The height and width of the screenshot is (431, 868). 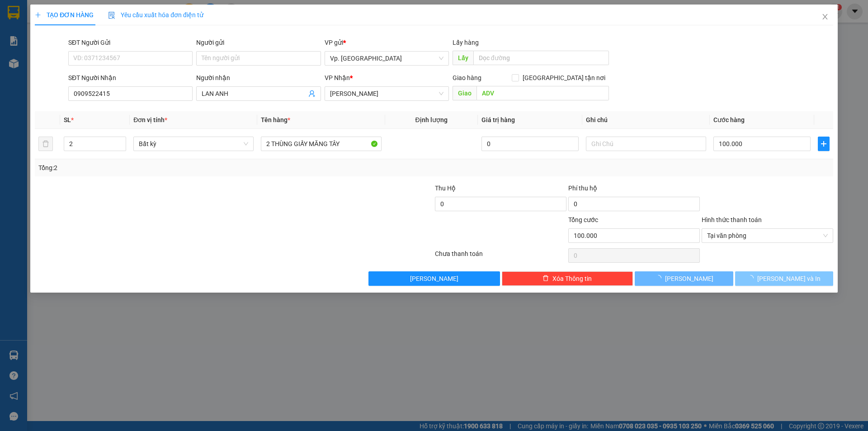 What do you see at coordinates (498, 120) in the screenshot?
I see `span: Giá trị hàng` at bounding box center [498, 120].